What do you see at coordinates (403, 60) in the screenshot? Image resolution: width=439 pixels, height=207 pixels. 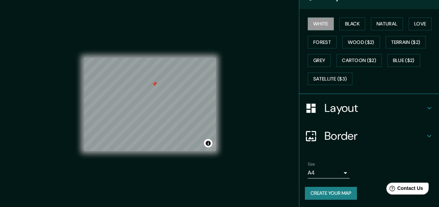 I see `button: Blue ($2)` at bounding box center [403, 60].